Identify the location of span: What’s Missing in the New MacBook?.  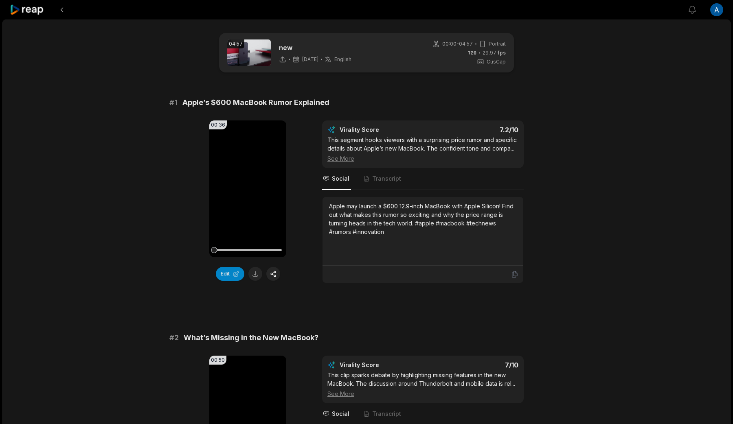
(251, 338).